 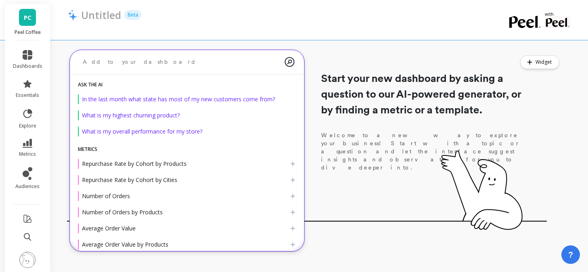 I want to click on p: Welcome to a new way to explore your business! Start with a topic or a question and let the inter..., so click(x=422, y=151).